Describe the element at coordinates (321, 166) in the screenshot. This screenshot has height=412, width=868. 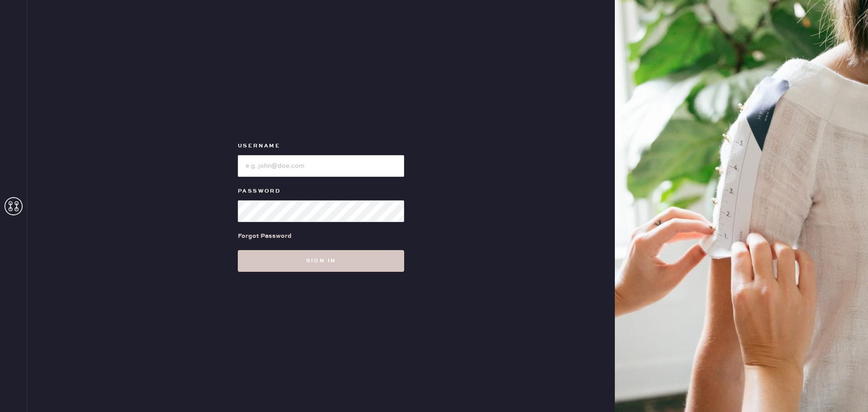
I see `input: e.g. john@doe.com` at that location.